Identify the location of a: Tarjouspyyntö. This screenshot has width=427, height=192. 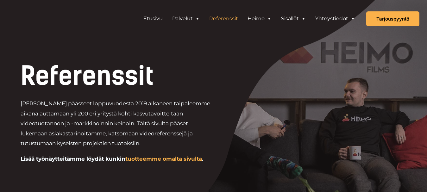
(393, 19).